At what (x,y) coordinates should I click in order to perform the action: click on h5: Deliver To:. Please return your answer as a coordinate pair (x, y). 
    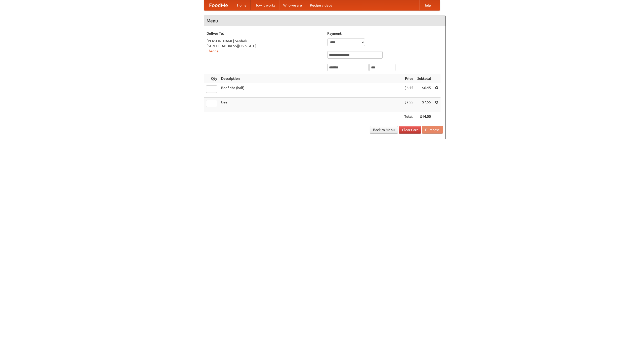
    Looking at the image, I should click on (264, 34).